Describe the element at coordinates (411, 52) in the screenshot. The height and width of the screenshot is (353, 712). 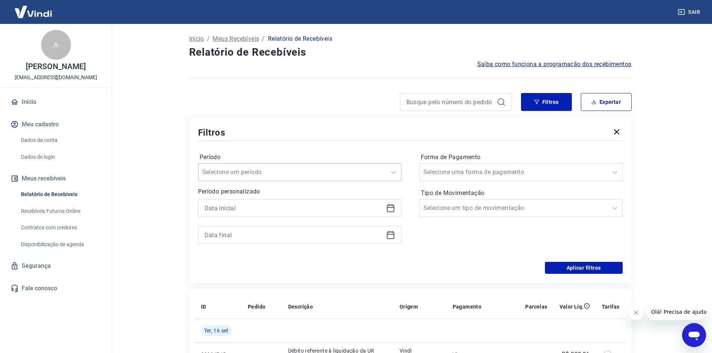
I see `h4: Relatório de Recebíveis` at that location.